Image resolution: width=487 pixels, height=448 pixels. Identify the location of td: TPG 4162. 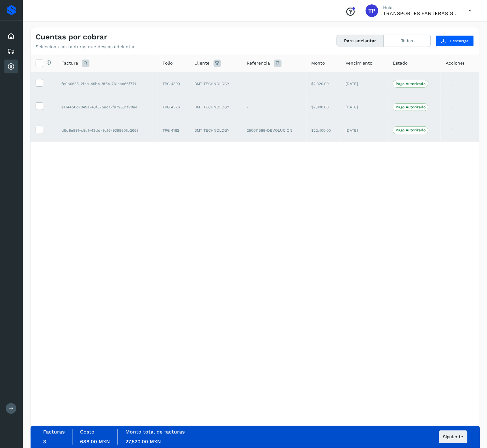
(173, 130).